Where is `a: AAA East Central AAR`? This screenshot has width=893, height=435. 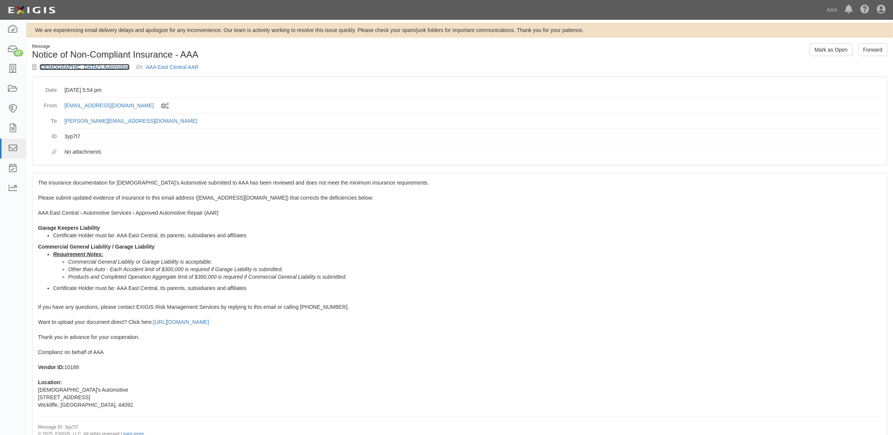
a: AAA East Central AAR is located at coordinates (172, 67).